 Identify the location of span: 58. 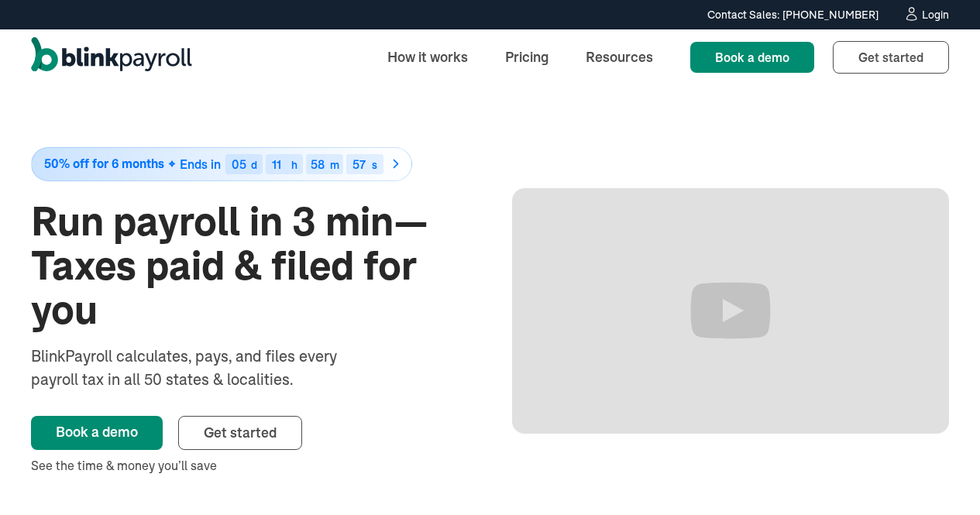
(317, 164).